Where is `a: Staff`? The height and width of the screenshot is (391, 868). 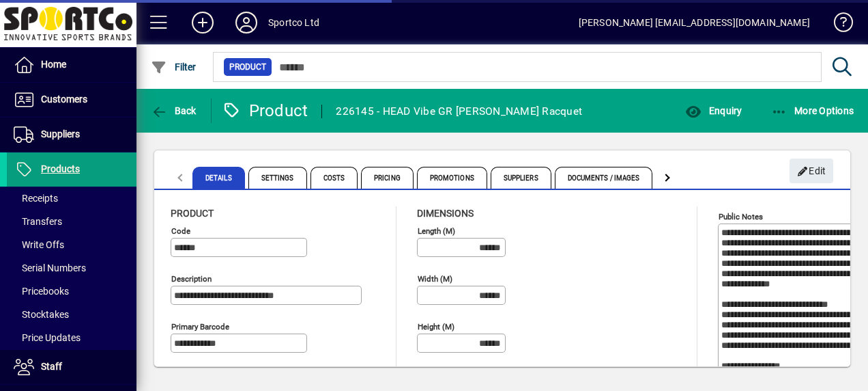 a: Staff is located at coordinates (72, 366).